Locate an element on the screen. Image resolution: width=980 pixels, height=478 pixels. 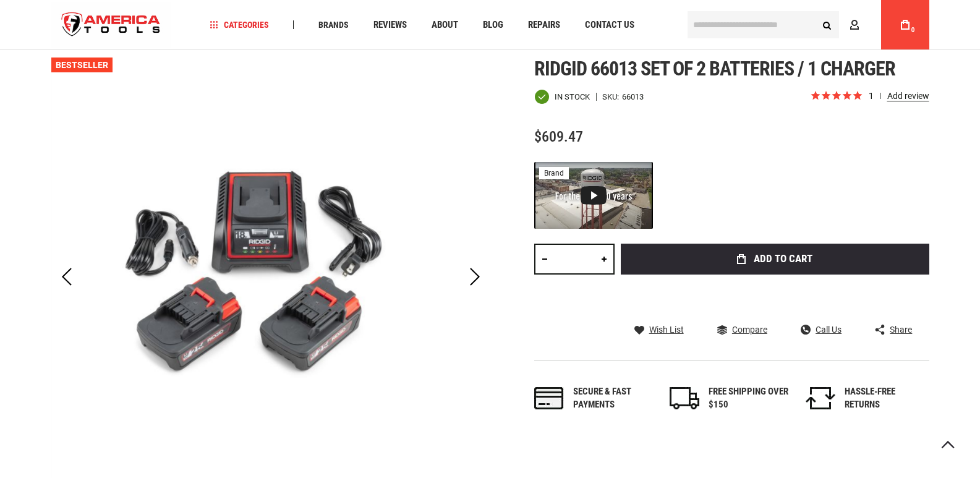
img: payments is located at coordinates (549, 398).